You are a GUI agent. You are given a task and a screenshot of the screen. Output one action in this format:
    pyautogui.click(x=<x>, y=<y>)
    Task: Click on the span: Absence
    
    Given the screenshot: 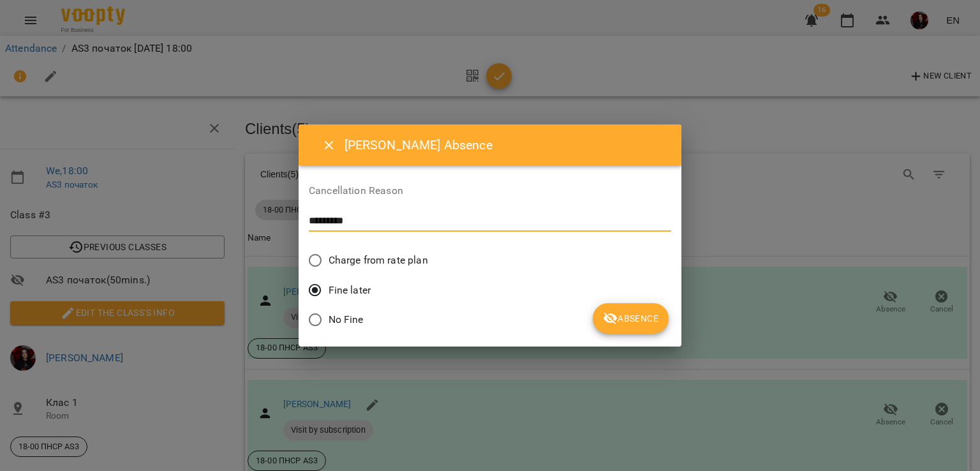 What is the action you would take?
    pyautogui.click(x=630, y=319)
    